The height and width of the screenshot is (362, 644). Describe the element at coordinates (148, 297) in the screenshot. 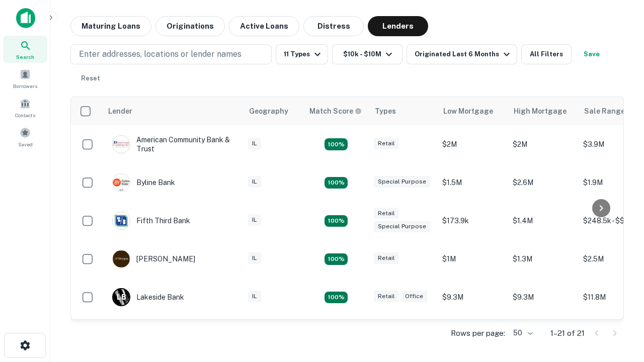

I see `div: Lakeside Bank` at that location.